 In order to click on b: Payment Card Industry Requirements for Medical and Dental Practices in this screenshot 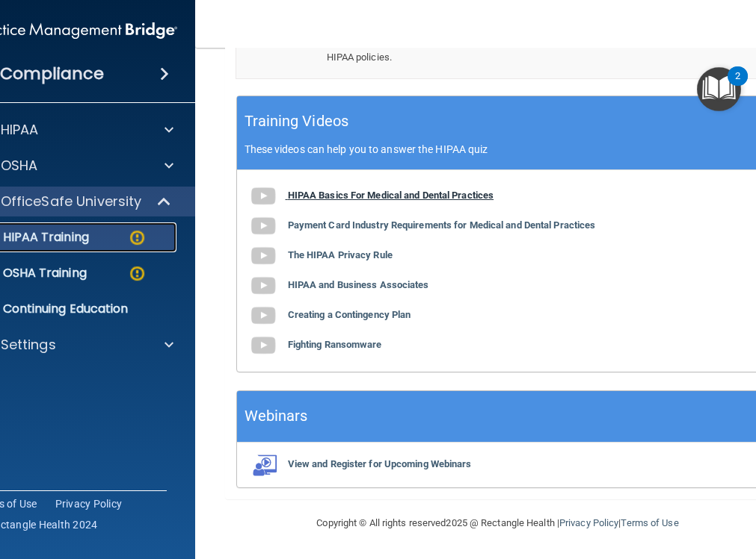, I will do `click(441, 225)`.